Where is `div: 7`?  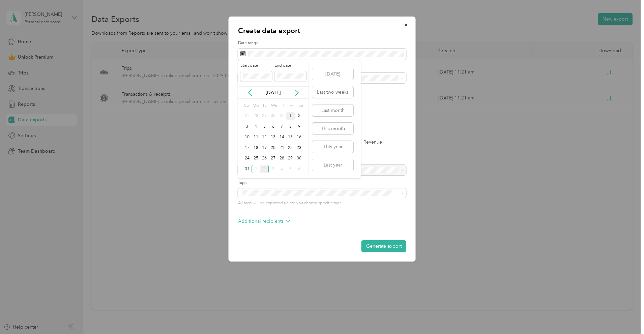 div: 7 is located at coordinates (282, 126).